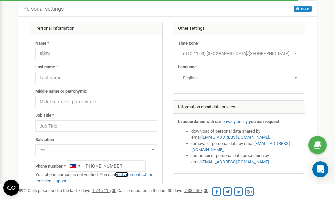  I want to click on input: Last name, so click(96, 78).